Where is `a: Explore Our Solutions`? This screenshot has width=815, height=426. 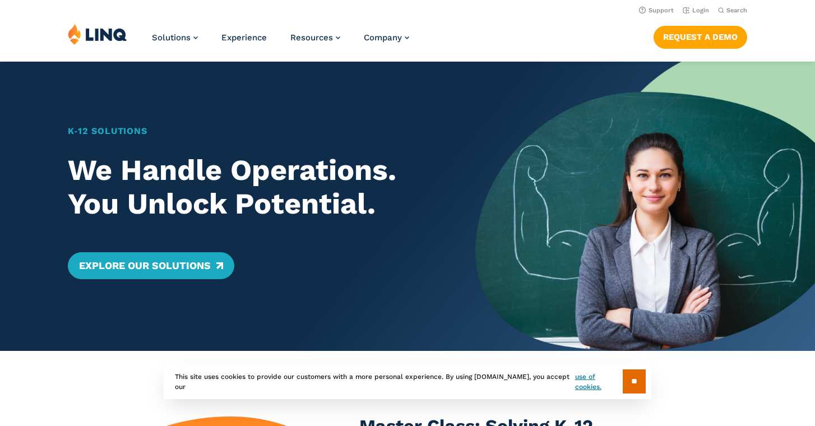
a: Explore Our Solutions is located at coordinates (151, 266).